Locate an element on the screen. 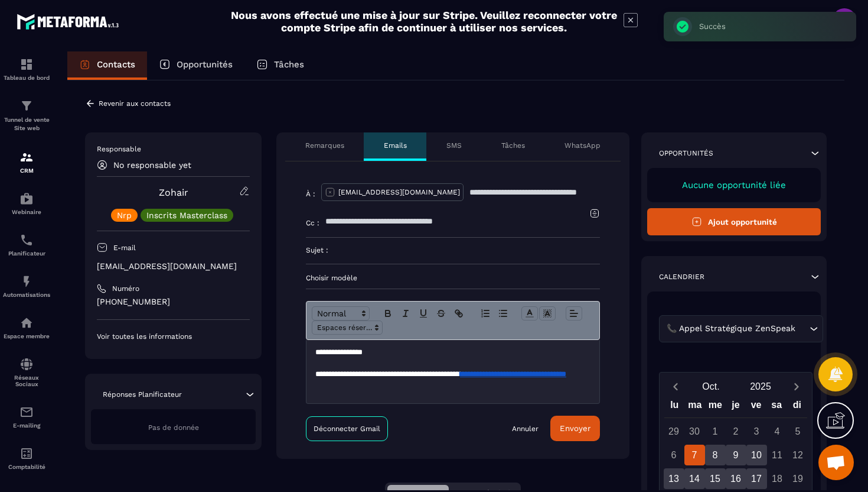 The height and width of the screenshot is (492, 868). p: Choisir modèle is located at coordinates (453, 278).